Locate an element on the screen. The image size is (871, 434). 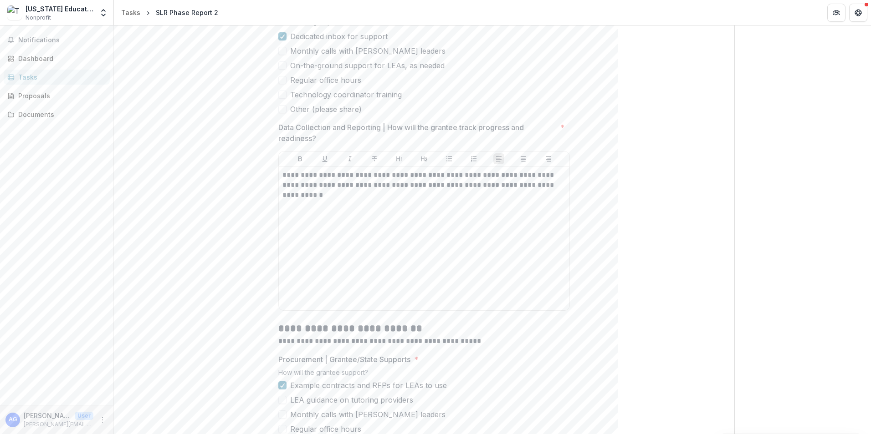
button: Partners is located at coordinates (836, 13).